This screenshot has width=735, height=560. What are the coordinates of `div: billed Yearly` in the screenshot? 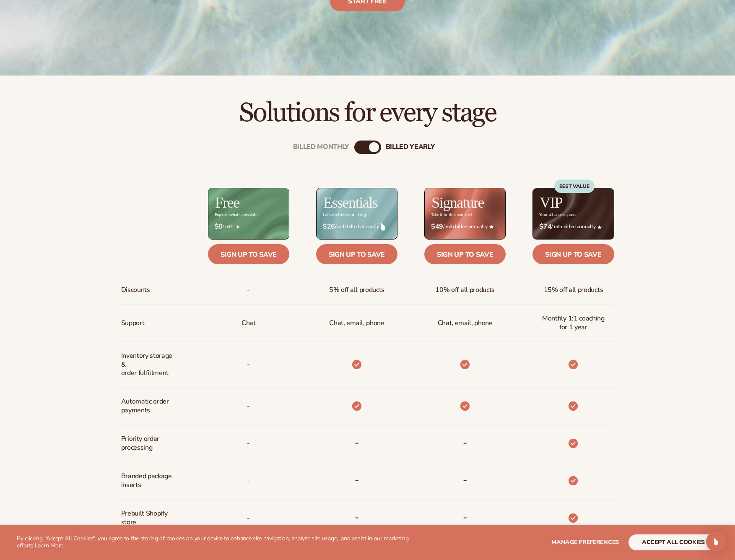 It's located at (410, 146).